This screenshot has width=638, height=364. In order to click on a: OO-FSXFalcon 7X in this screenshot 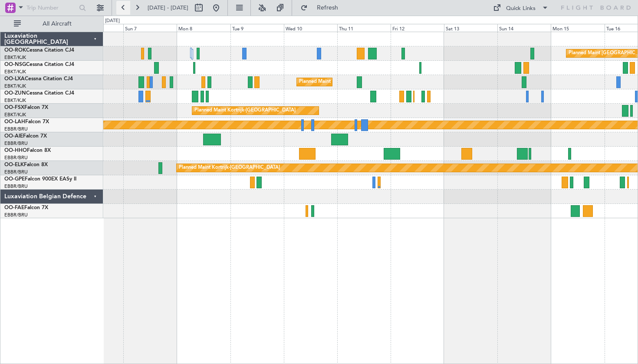, I will do `click(26, 107)`.